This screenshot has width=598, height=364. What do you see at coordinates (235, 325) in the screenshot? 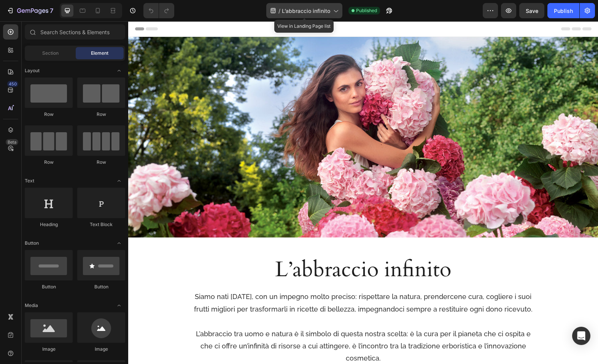
I see `p: L’abbraccio tra uomo e natura è il simbolo di questa nostra scelta: è la cura per il pianeta che ...` at bounding box center [235, 325].